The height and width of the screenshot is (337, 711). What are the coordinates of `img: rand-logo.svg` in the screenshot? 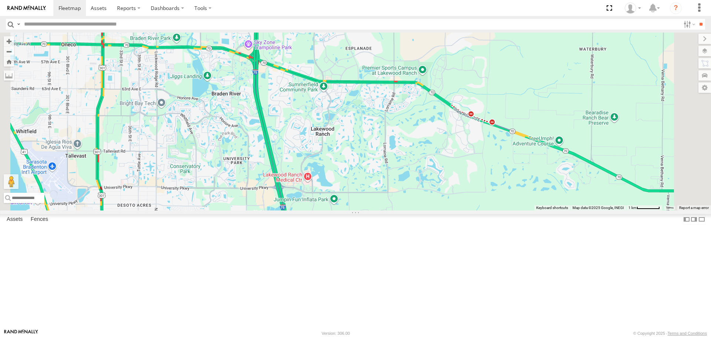 It's located at (27, 8).